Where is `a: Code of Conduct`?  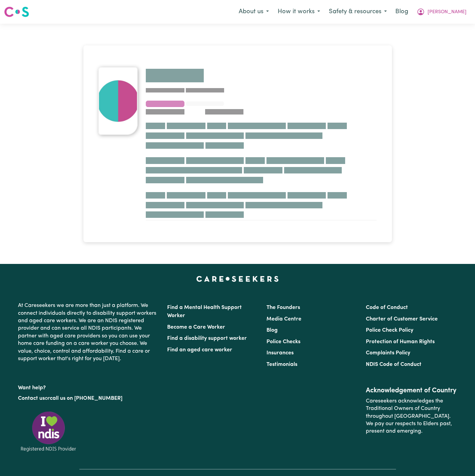 a: Code of Conduct is located at coordinates (387, 308).